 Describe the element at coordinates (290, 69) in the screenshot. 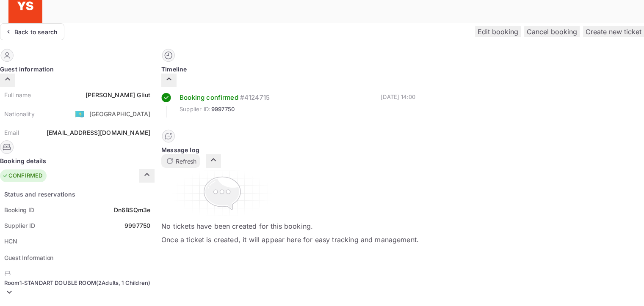

I see `div: Timeline` at that location.